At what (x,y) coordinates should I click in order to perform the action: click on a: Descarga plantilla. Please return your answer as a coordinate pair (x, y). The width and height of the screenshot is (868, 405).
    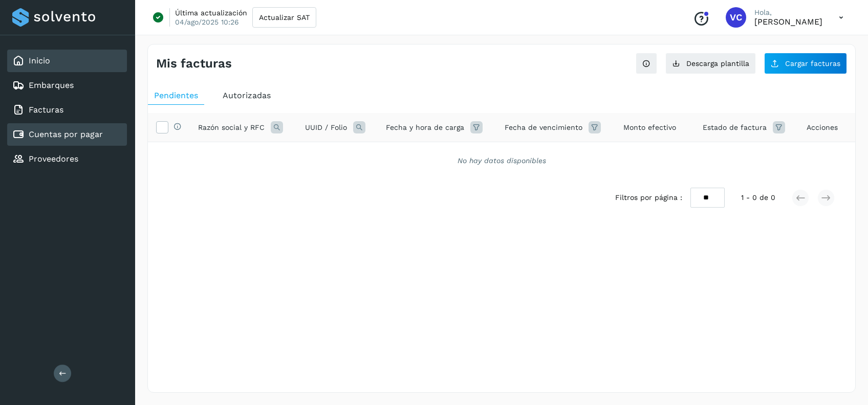
    Looking at the image, I should click on (711, 63).